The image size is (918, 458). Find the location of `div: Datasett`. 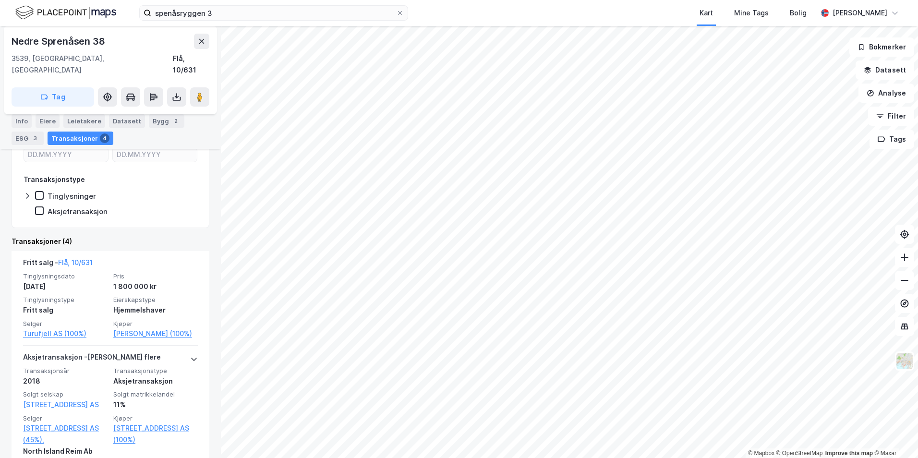

div: Datasett is located at coordinates (127, 121).